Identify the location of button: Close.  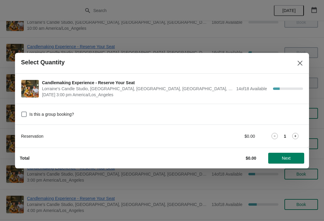
(300, 63).